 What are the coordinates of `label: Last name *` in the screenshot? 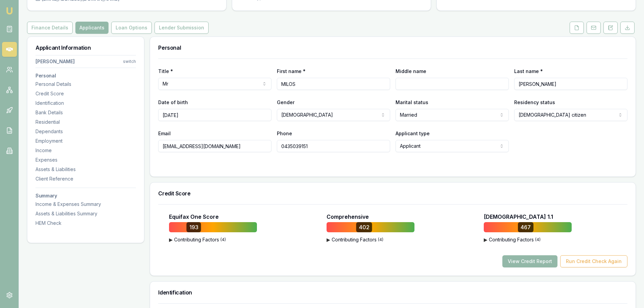 It's located at (528, 71).